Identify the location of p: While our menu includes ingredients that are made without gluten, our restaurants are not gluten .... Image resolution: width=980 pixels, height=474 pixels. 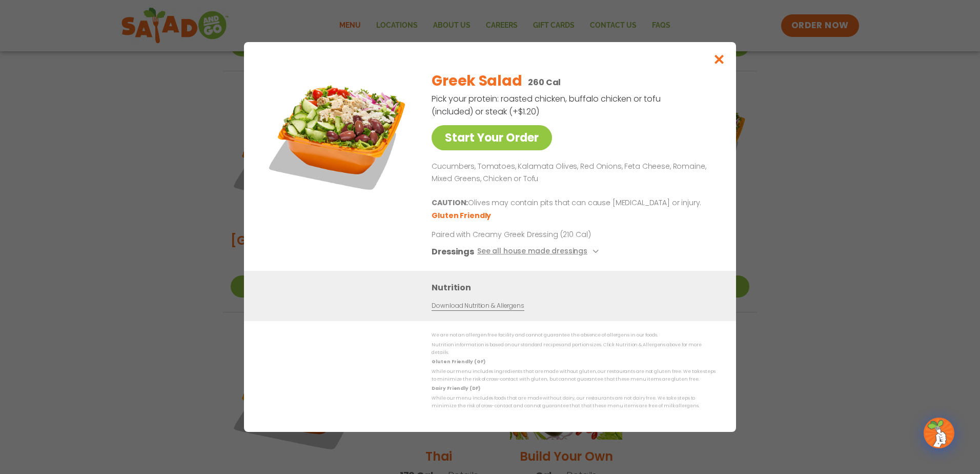
(574, 376).